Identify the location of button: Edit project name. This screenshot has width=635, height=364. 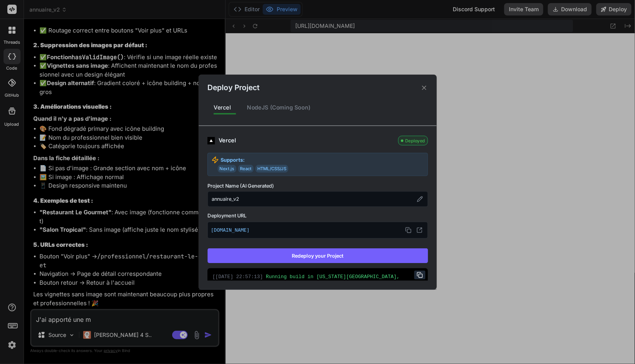
(420, 199).